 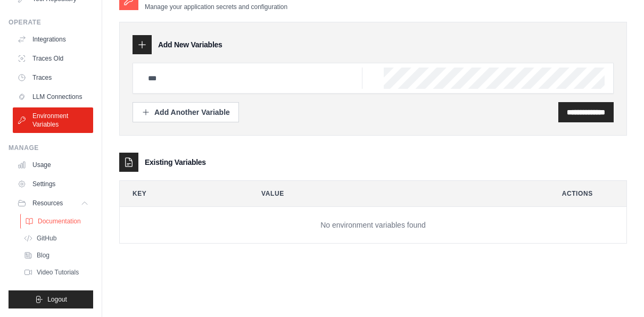 What do you see at coordinates (190, 45) in the screenshot?
I see `h3: Add New Variables` at bounding box center [190, 45].